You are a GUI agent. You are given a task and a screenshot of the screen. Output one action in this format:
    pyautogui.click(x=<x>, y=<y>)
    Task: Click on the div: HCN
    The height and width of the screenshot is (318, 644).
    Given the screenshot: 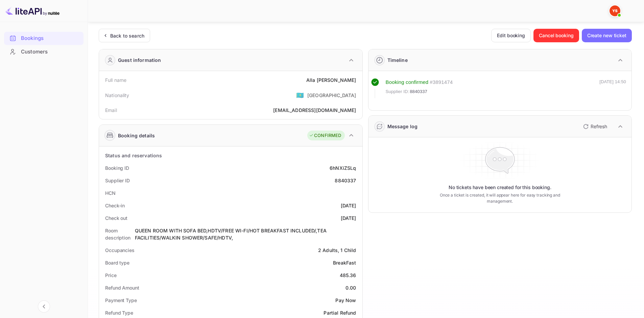 What is the action you would take?
    pyautogui.click(x=110, y=193)
    